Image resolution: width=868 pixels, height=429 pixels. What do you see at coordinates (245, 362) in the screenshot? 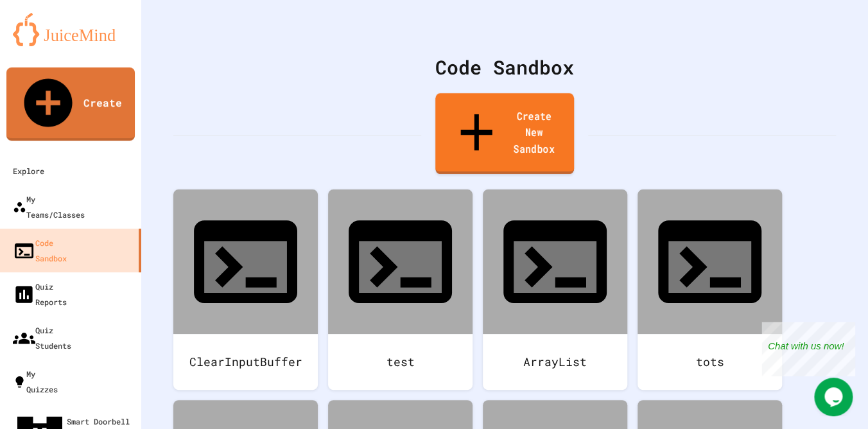
I see `div: ClearInputBuffer` at bounding box center [245, 362].